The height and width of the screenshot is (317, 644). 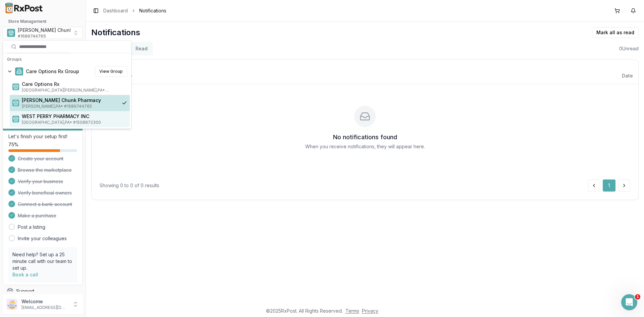 What do you see at coordinates (638, 297) in the screenshot?
I see `span: 1` at bounding box center [638, 297].